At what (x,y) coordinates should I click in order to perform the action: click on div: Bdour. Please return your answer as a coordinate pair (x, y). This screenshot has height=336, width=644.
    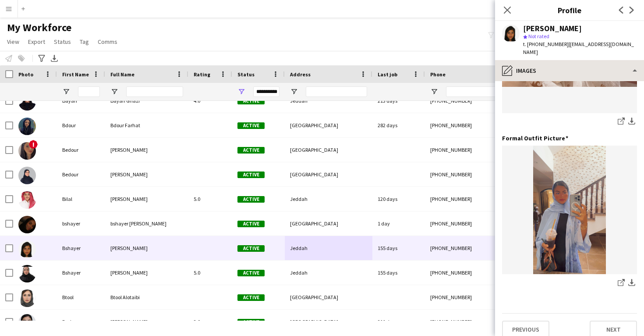
    Looking at the image, I should click on (81, 125).